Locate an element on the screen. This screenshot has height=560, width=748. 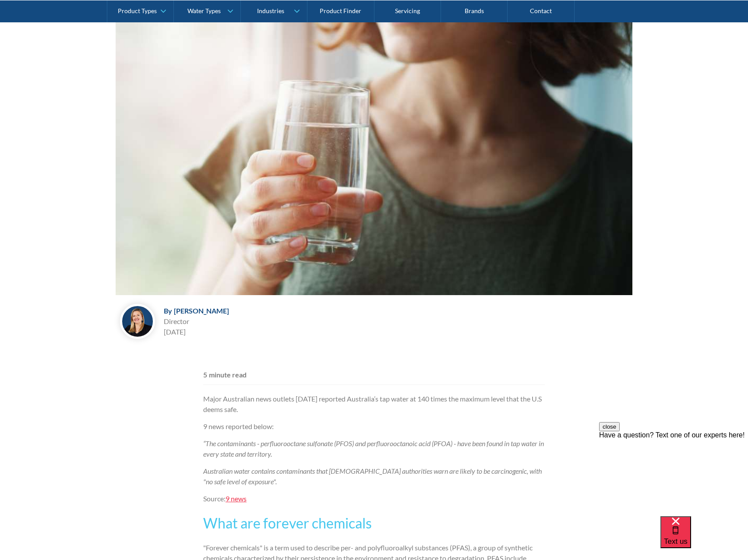
div: Product Types is located at coordinates (137, 11).